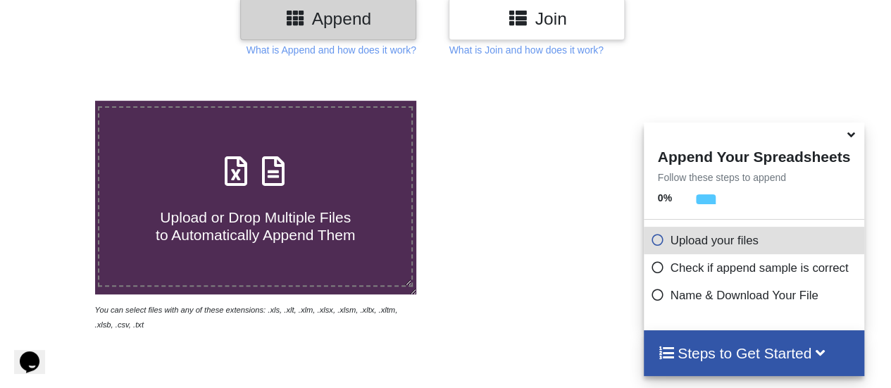 The image size is (891, 388). I want to click on p: Check if append sample is correct, so click(756, 268).